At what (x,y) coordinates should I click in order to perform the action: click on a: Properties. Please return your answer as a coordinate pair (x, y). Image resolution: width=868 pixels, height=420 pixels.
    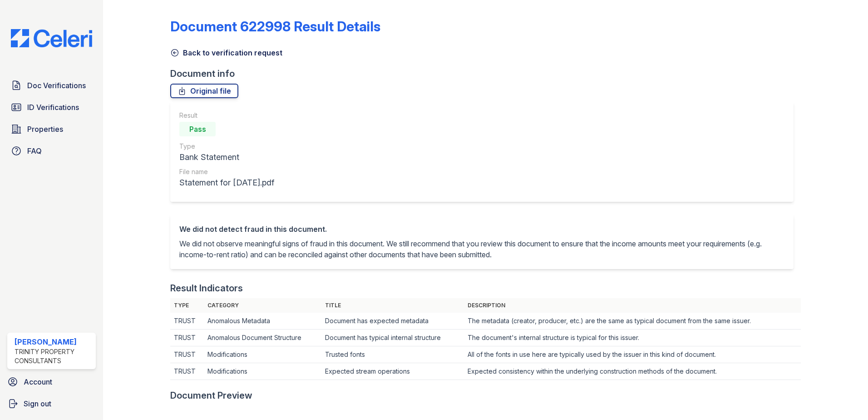
    Looking at the image, I should click on (51, 129).